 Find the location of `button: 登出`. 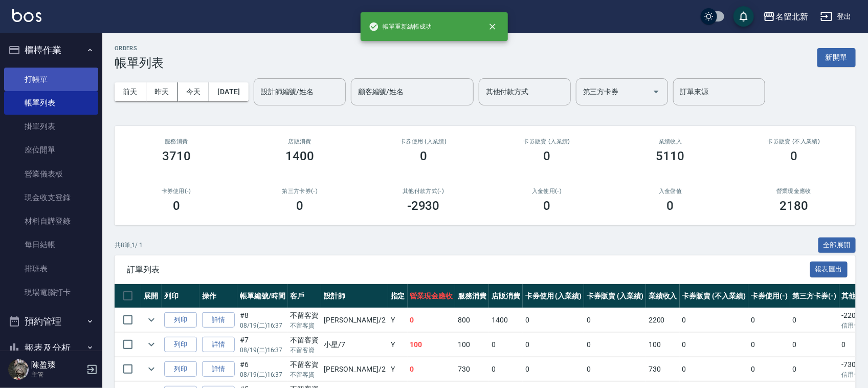

button: 登出 is located at coordinates (836, 17).